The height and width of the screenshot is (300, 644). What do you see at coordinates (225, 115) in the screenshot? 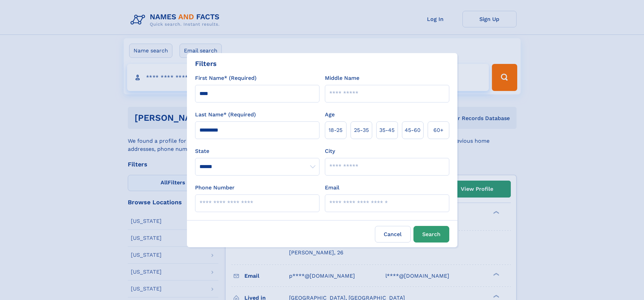
I see `label: Last Name* (Required)` at bounding box center [225, 115].